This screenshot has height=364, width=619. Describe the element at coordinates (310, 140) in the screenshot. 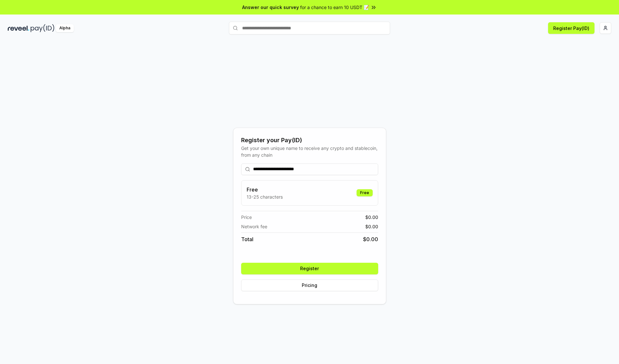

I see `div: Register your Pay(ID)` at that location.